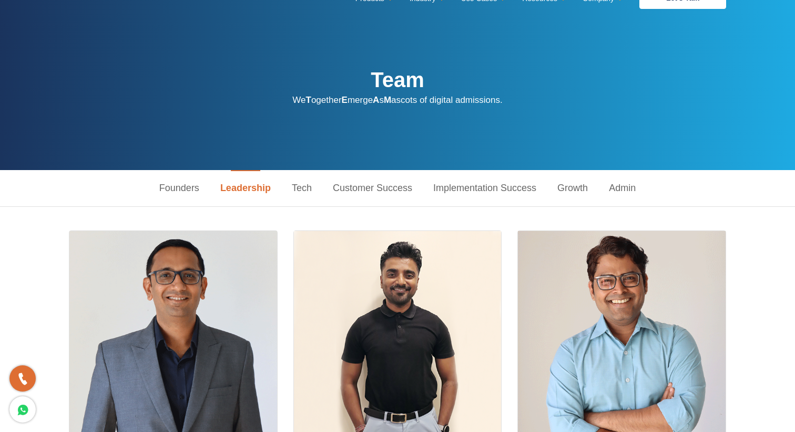 This screenshot has height=432, width=795. I want to click on strong: E, so click(344, 100).